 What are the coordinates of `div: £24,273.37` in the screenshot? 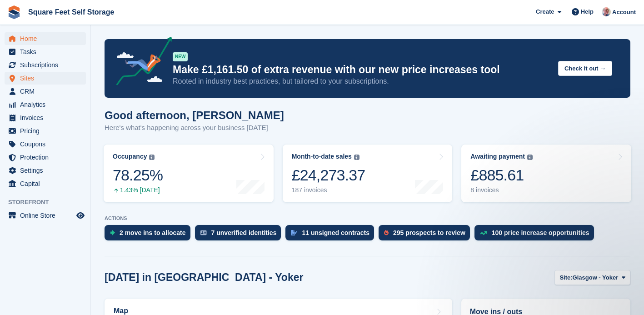 It's located at (328, 175).